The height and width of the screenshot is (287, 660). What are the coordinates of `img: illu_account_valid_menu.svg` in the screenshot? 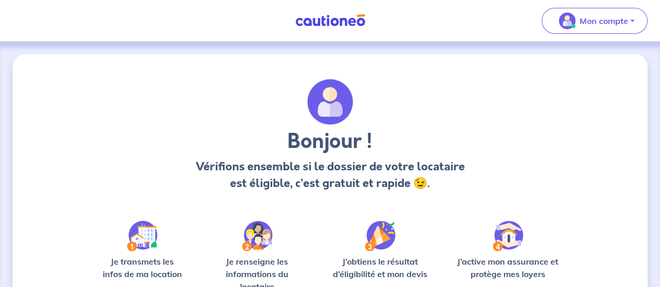 It's located at (567, 21).